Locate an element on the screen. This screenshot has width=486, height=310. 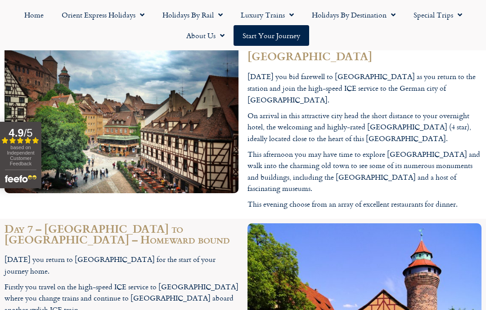
p: On arrival in this attractive city head the short distance to your overnight hotel, the welcoming... is located at coordinates (364, 127).